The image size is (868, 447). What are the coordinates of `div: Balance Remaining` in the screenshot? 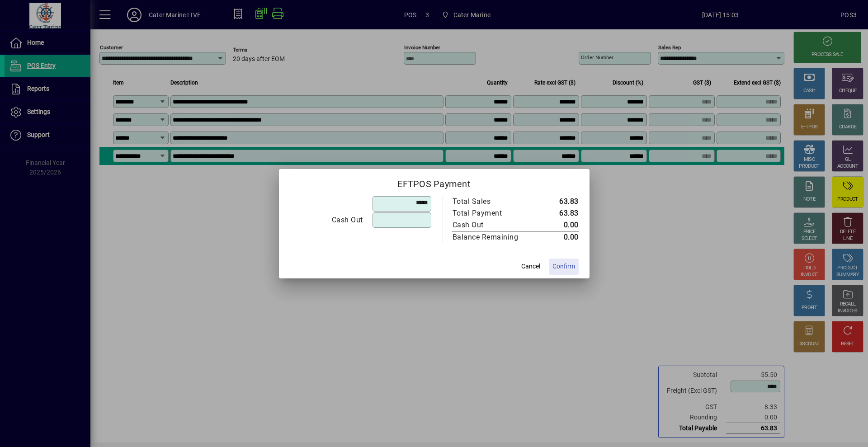 It's located at (490, 237).